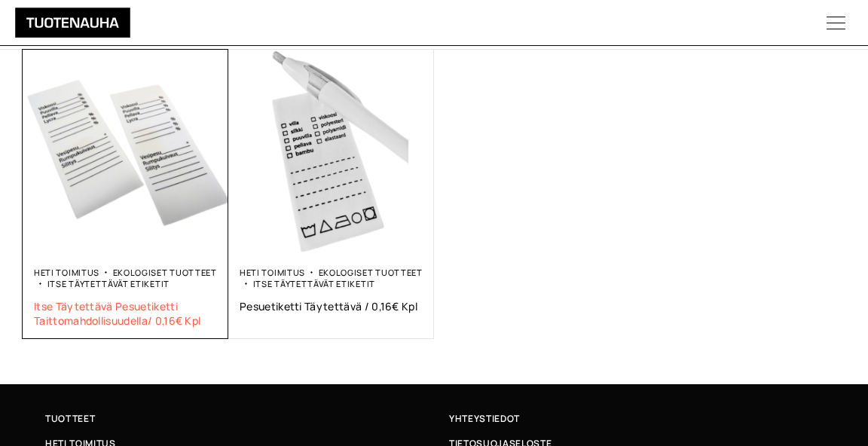  What do you see at coordinates (125, 313) in the screenshot?
I see `span: Itse täytettävä pesuetiketti taittomahdollisuudella/ 0,16€ kpl` at bounding box center [125, 313].